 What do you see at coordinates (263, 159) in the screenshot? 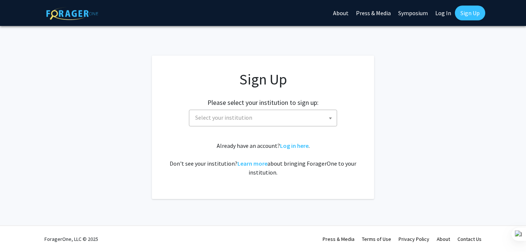
I see `div: Already have an account? . Don't see your institution? about bringing ForagerOne to your institut...` at bounding box center [263, 159].